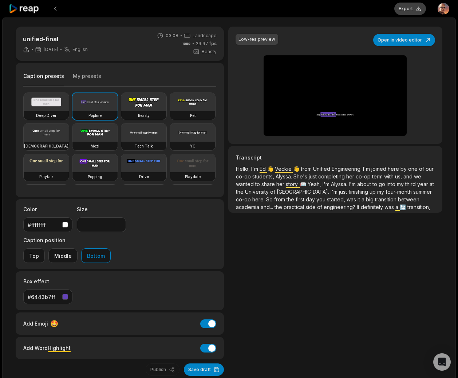 Image resolution: width=458 pixels, height=378 pixels. I want to click on button: Save draft, so click(204, 369).